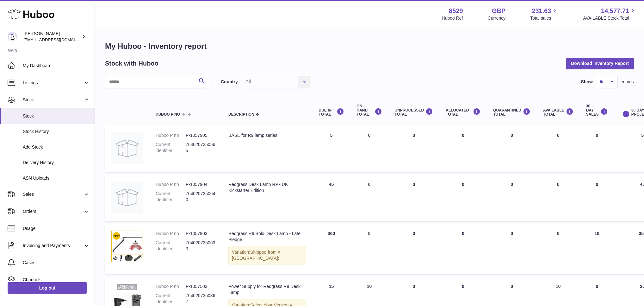 The height and width of the screenshot is (306, 644). What do you see at coordinates (558, 112) in the screenshot?
I see `div: AVAILABLE Total` at bounding box center [558, 112].